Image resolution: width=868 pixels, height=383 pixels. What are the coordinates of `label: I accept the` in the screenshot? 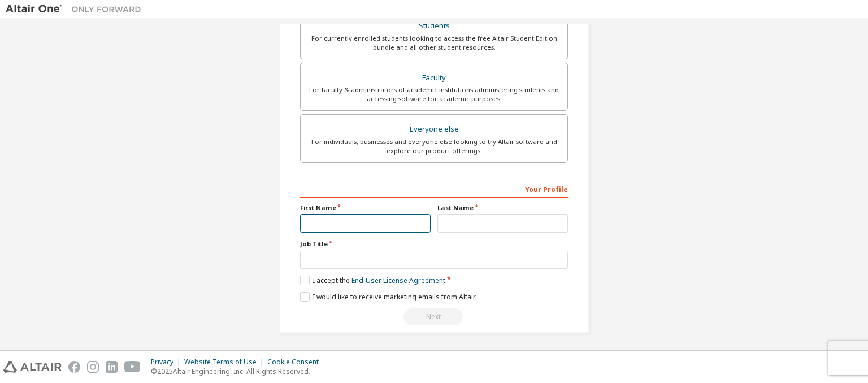 It's located at (373, 280).